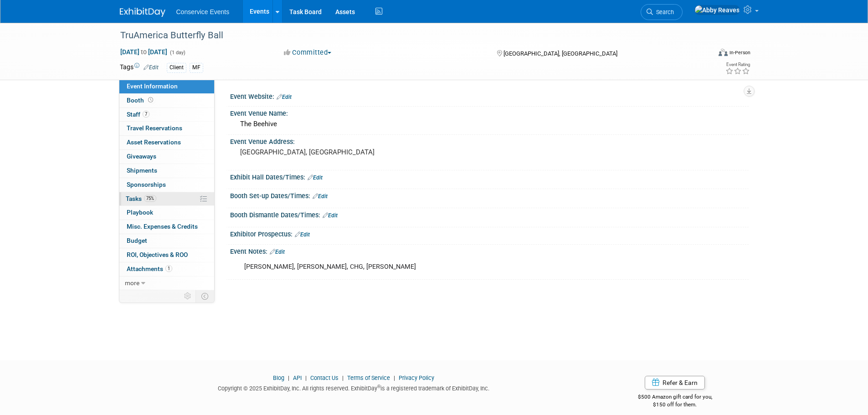 The image size is (868, 415). Describe the element at coordinates (157, 255) in the screenshot. I see `span: ROI, Objectives & ROO` at that location.